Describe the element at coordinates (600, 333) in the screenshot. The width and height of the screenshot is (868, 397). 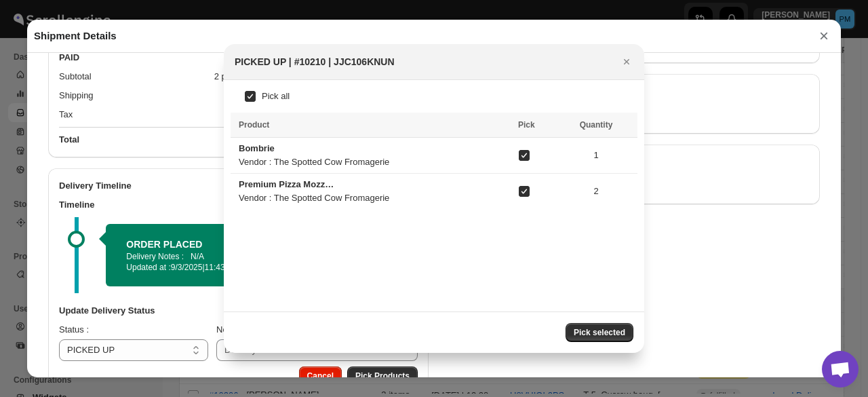
I see `span: Pick selected` at that location.